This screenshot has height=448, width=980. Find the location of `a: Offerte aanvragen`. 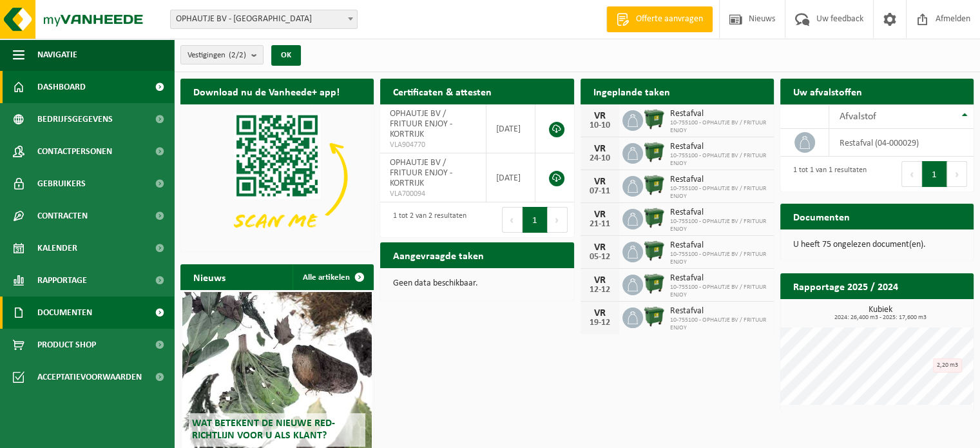

a: Offerte aanvragen is located at coordinates (659, 19).